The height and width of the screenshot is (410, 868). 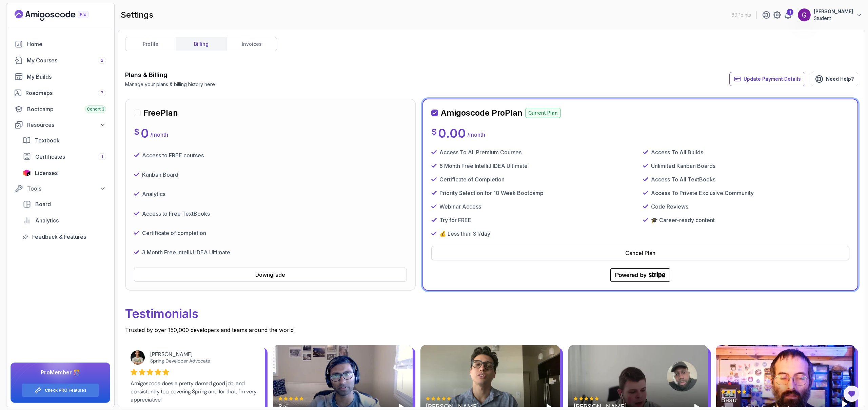 I want to click on a: analytics, so click(x=64, y=220).